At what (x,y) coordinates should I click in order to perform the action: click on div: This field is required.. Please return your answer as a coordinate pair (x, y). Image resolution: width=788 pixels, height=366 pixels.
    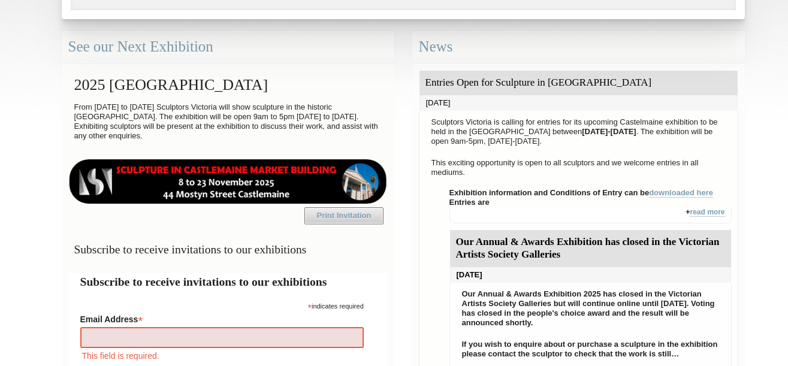
    Looking at the image, I should click on (222, 356).